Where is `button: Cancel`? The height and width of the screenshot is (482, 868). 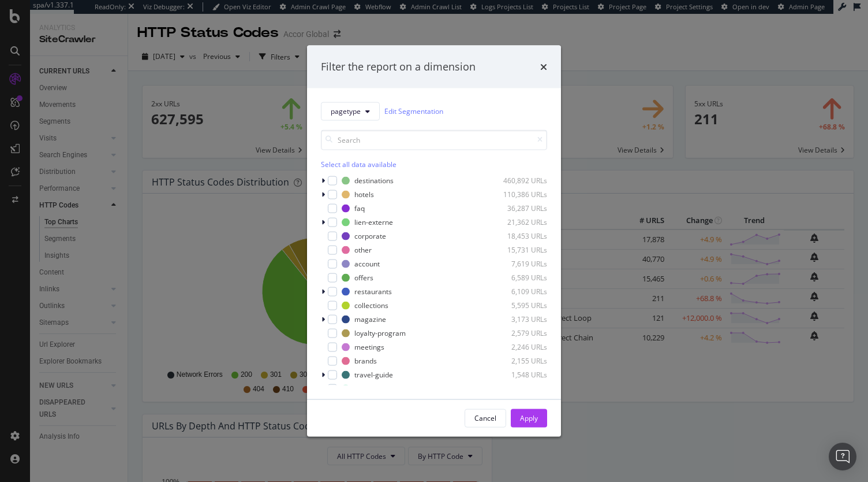 button: Cancel is located at coordinates (486, 418).